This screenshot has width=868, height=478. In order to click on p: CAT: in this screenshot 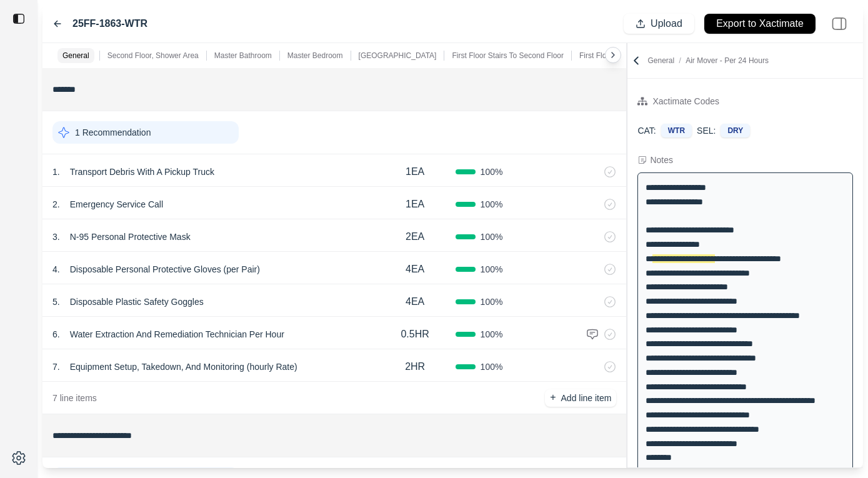, I will do `click(646, 131)`.